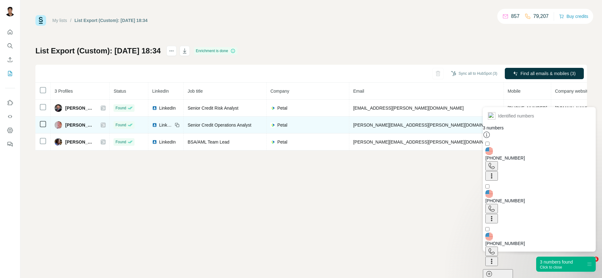  I want to click on div: Message content, so click(69, 22).